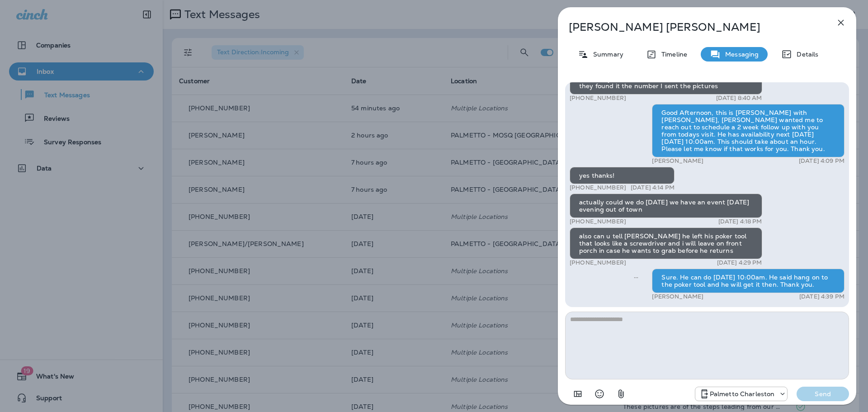 This screenshot has height=412, width=868. Describe the element at coordinates (622, 176) in the screenshot. I see `div: yes thanks!` at that location.